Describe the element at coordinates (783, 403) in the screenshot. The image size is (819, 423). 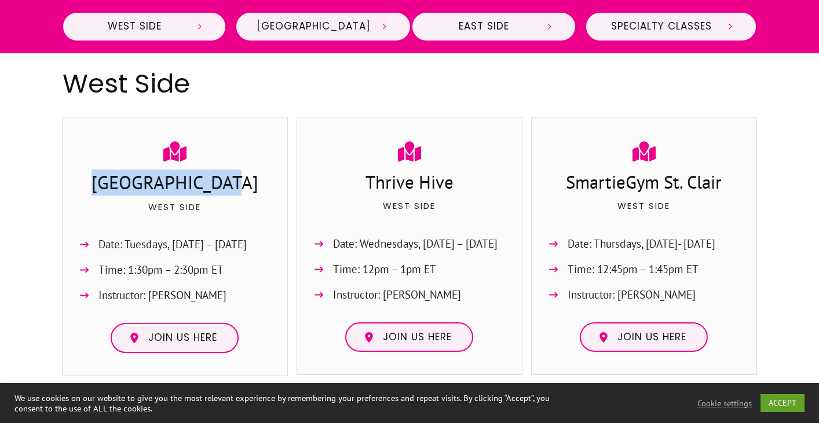
I see `a: ACCEPT` at that location.